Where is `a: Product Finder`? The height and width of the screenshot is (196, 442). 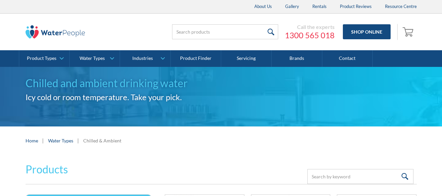
a: Product Finder is located at coordinates (196, 58).